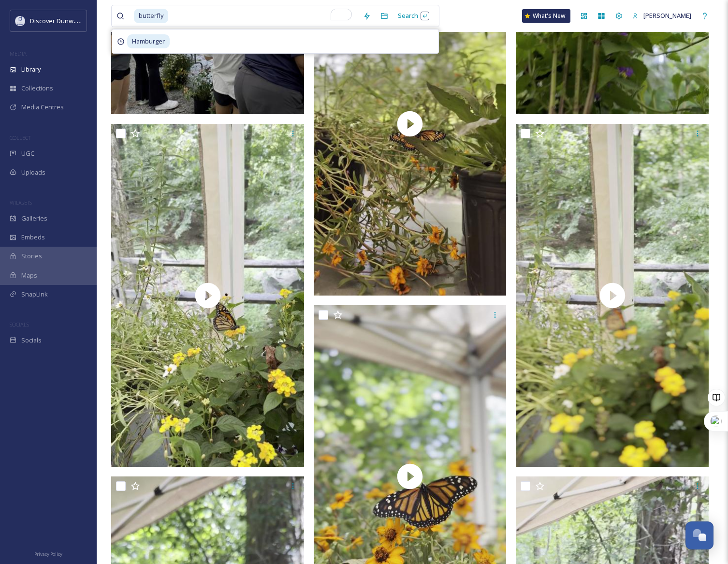 This screenshot has height=564, width=728. Describe the element at coordinates (547, 16) in the screenshot. I see `a: What's New` at that location.